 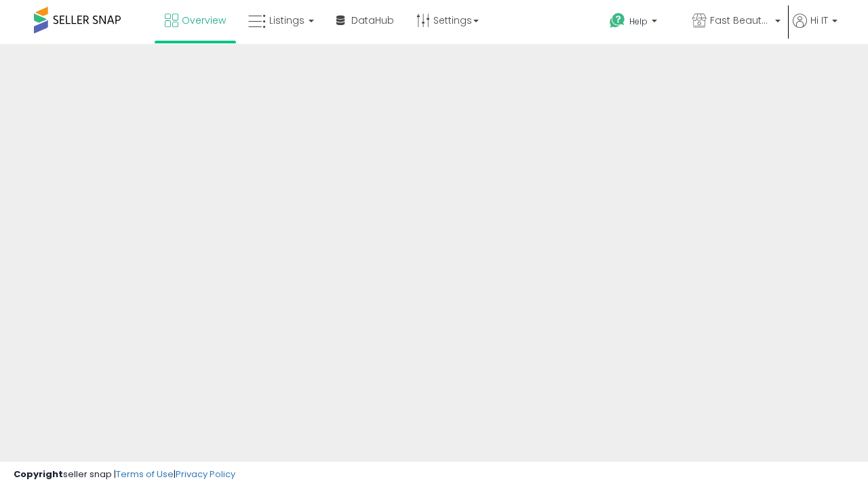 What do you see at coordinates (617, 21) in the screenshot?
I see `i: Get Help` at bounding box center [617, 21].